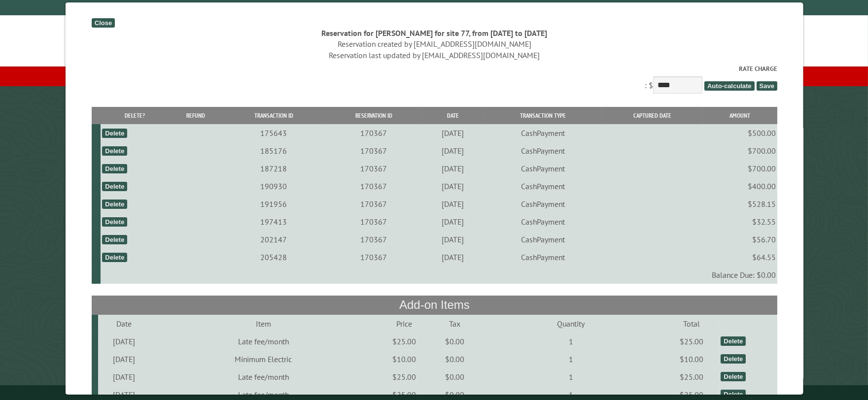 This screenshot has height=400, width=868. I want to click on th: Refund, so click(195, 116).